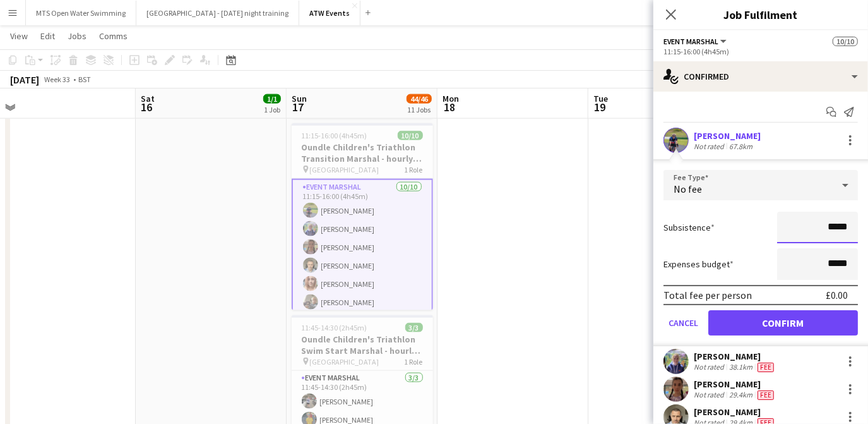 This screenshot has width=868, height=424. What do you see at coordinates (19, 36) in the screenshot?
I see `a: View` at bounding box center [19, 36].